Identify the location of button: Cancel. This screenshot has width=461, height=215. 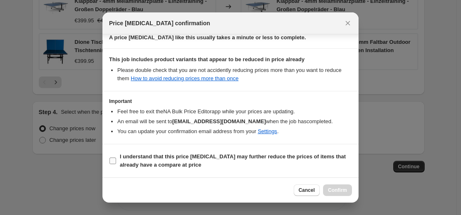
(307, 190).